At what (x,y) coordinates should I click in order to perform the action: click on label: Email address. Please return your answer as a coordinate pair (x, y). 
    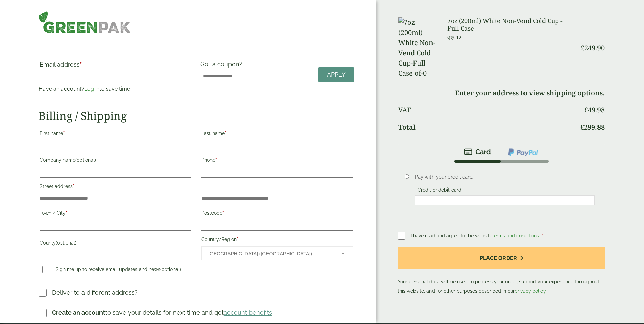
    Looking at the image, I should click on (116, 66).